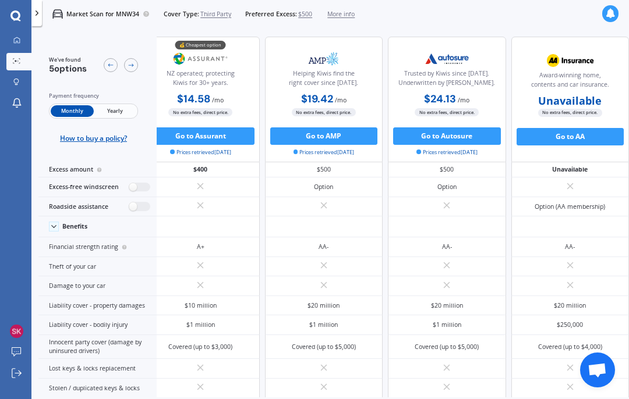 This screenshot has height=399, width=629. I want to click on b: $14.58, so click(193, 99).